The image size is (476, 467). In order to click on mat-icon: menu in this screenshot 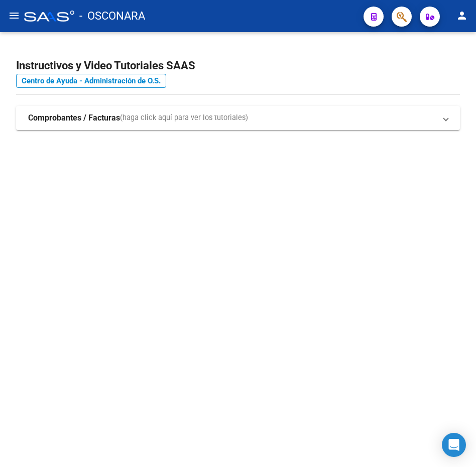, I will do `click(14, 16)`.